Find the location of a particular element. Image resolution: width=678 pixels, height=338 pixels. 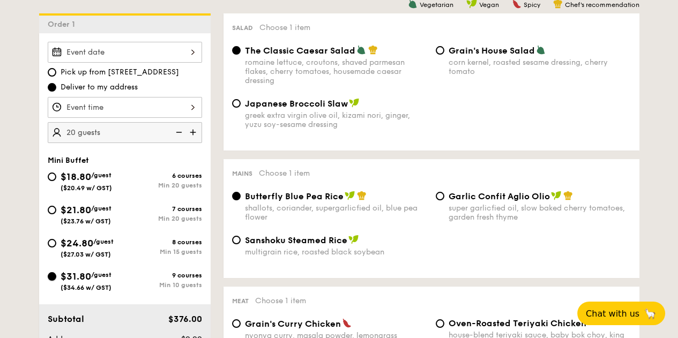

span: Oven-Roasted Teriyaki Chicken is located at coordinates (517, 323).